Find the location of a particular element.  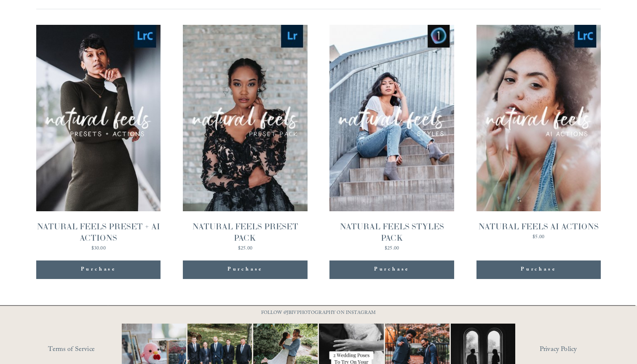

div: NATURAL FEELS PRESET + AI ACTIONS is located at coordinates (98, 232).